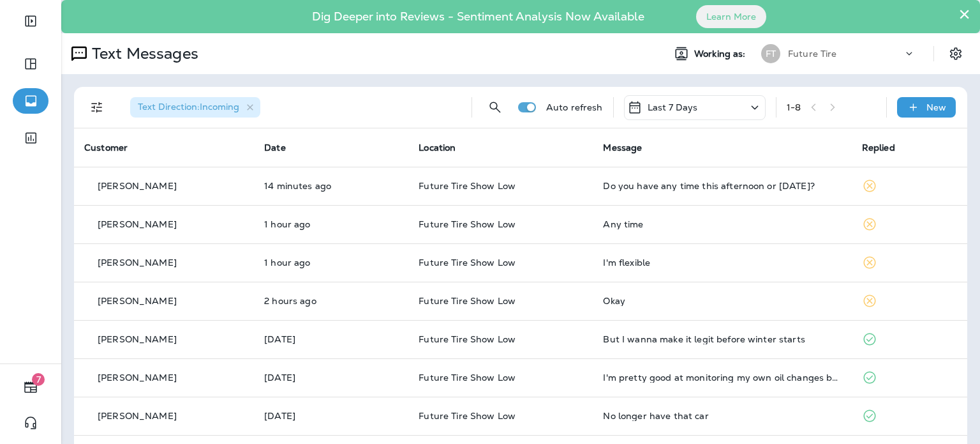 This screenshot has width=980, height=444. Describe the element at coordinates (331, 301) in the screenshot. I see `p: Sep 29, 2025 07:55 AM` at that location.